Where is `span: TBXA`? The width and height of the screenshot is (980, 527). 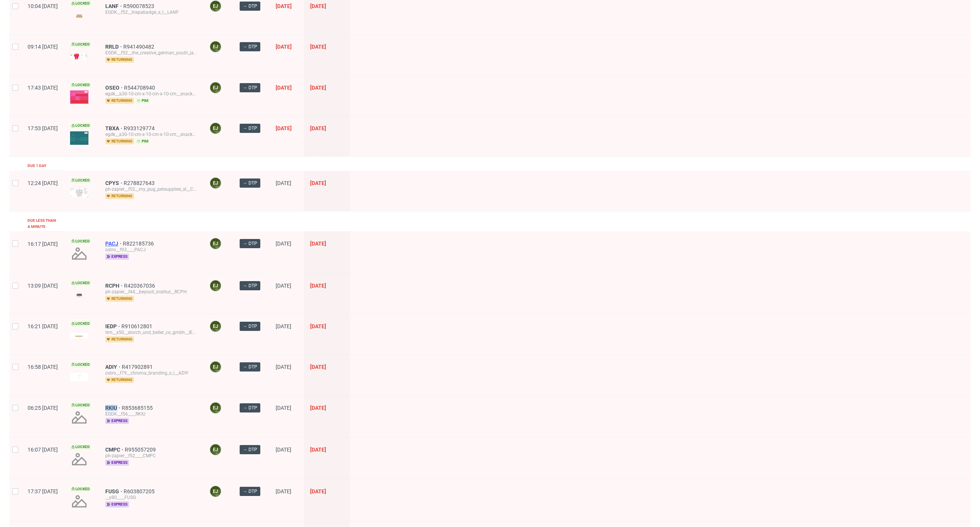 span: TBXA is located at coordinates (114, 129).